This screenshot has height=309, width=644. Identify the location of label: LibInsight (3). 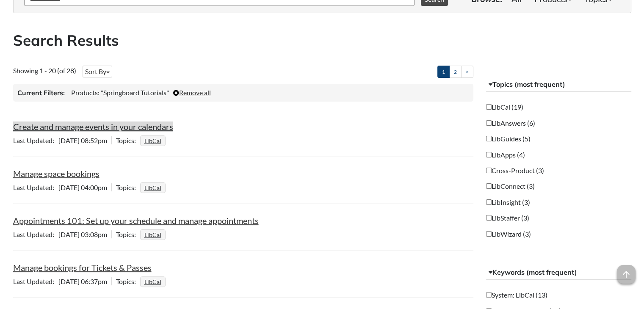
(508, 202).